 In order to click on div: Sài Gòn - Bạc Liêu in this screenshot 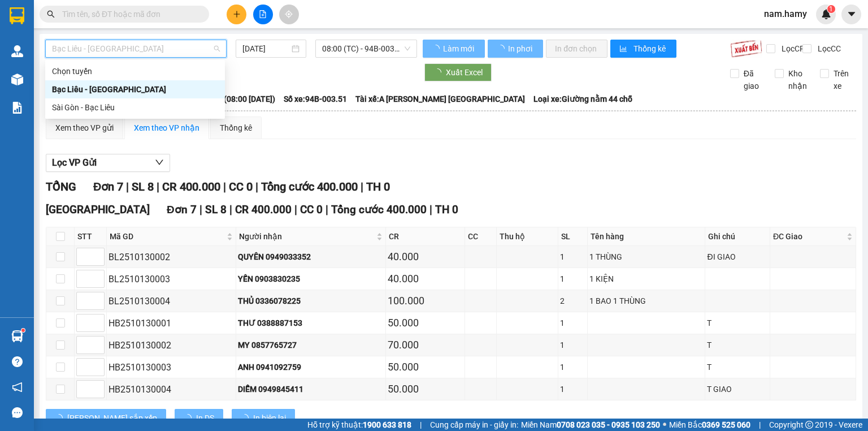, I will do `click(135, 107)`.